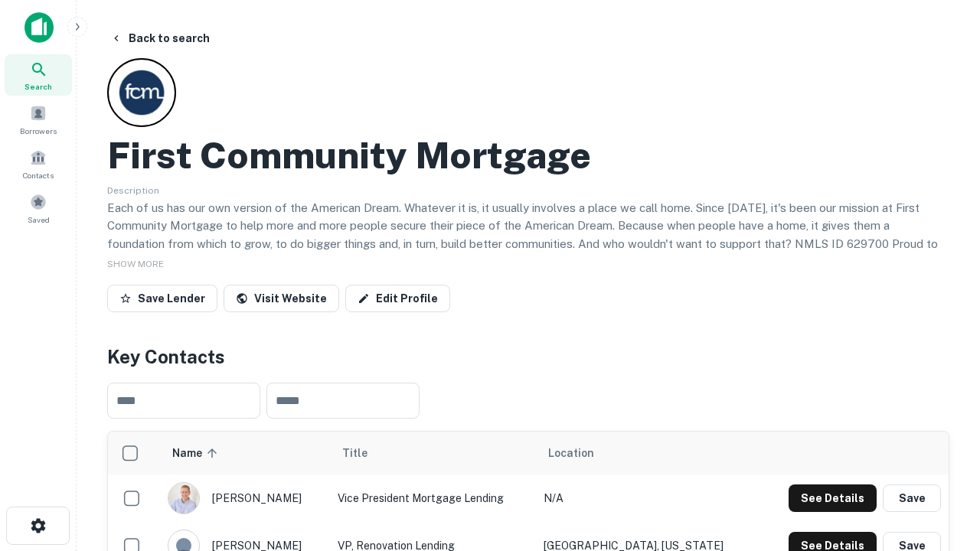 Image resolution: width=980 pixels, height=551 pixels. What do you see at coordinates (942, 416) in the screenshot?
I see `div: Chat Widget` at bounding box center [942, 416].